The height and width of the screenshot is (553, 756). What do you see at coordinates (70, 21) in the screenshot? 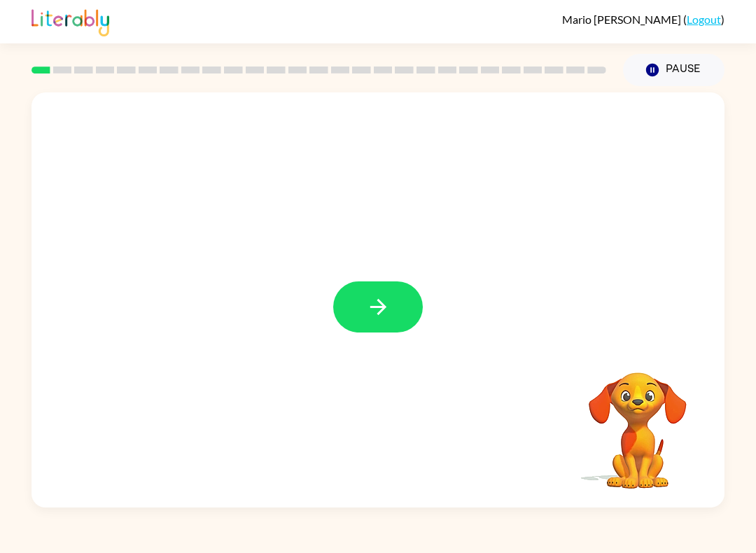
I see `img: Literably` at bounding box center [70, 21].